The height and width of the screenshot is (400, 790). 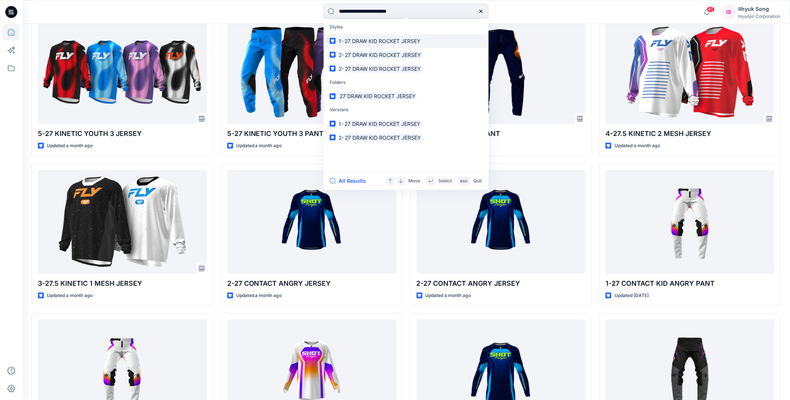 I want to click on p: Quit, so click(x=477, y=181).